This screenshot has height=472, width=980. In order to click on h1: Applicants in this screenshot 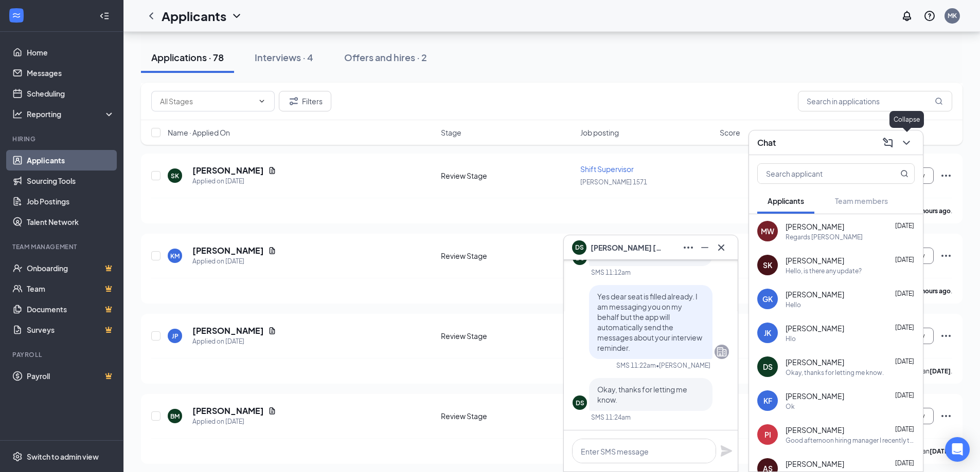, I will do `click(194, 16)`.